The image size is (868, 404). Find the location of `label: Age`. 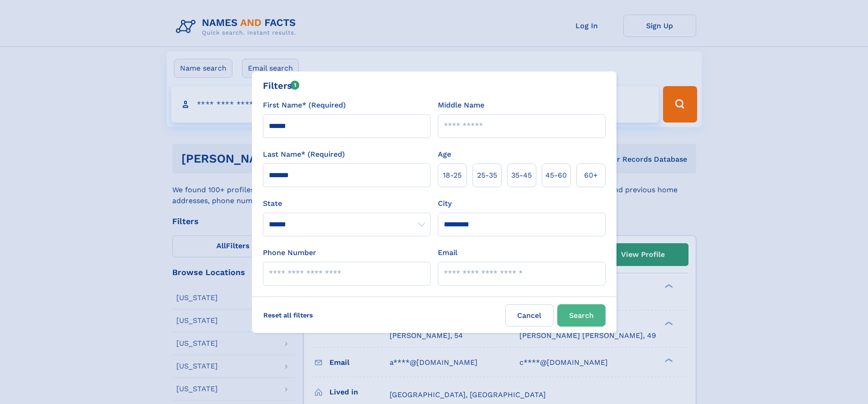

label: Age is located at coordinates (444, 155).